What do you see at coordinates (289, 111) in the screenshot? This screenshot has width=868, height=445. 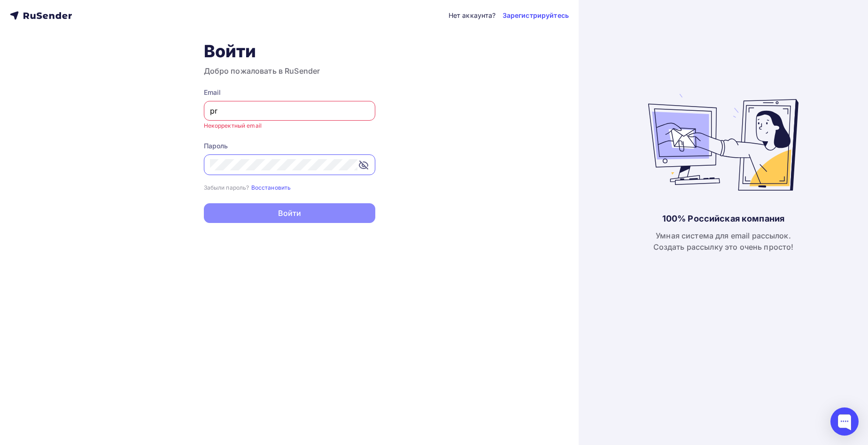 I see `input: Укажите свой email` at bounding box center [289, 111].